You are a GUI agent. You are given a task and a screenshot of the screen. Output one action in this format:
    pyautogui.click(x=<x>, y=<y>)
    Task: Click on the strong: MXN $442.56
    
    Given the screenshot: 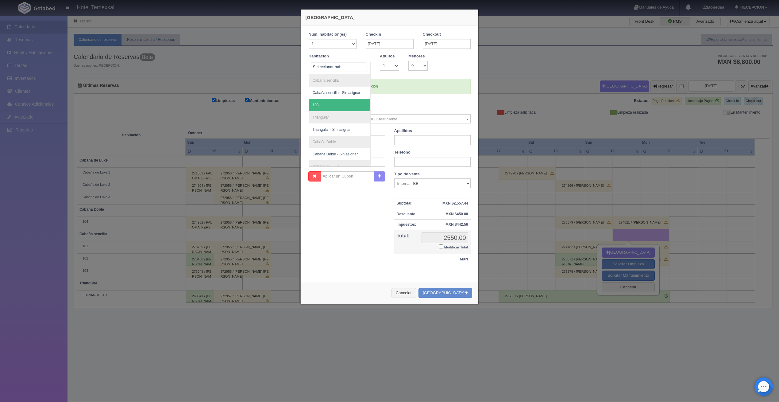 What is the action you would take?
    pyautogui.click(x=457, y=224)
    